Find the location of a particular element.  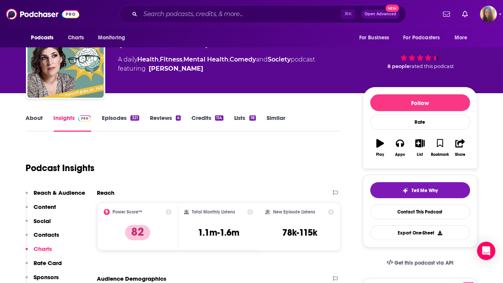

button: Show profile menu is located at coordinates (489, 14).